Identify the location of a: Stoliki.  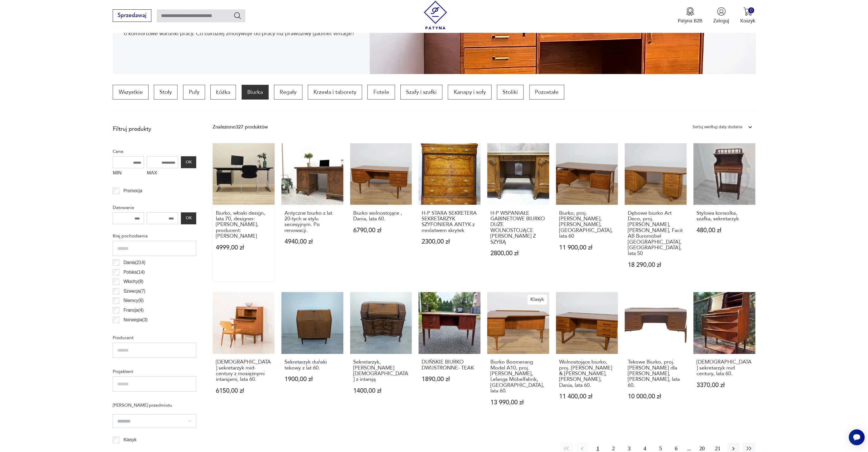
(510, 92).